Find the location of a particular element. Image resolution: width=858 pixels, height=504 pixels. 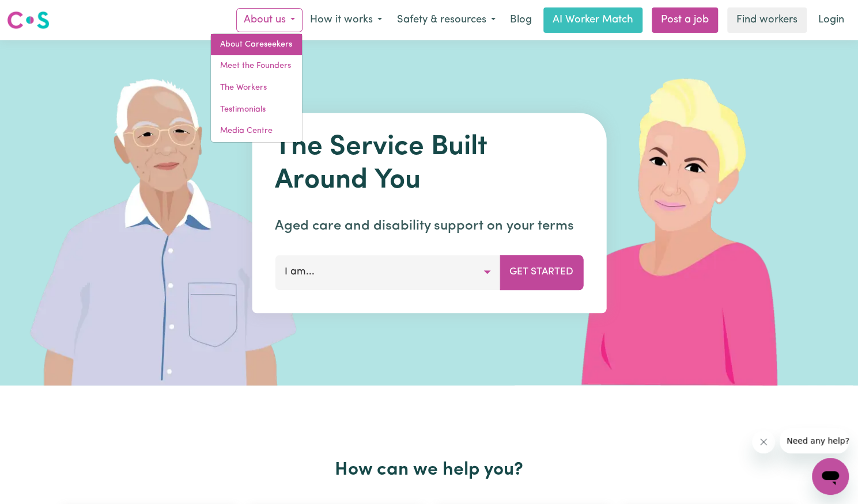

a: Blog is located at coordinates (521, 20).